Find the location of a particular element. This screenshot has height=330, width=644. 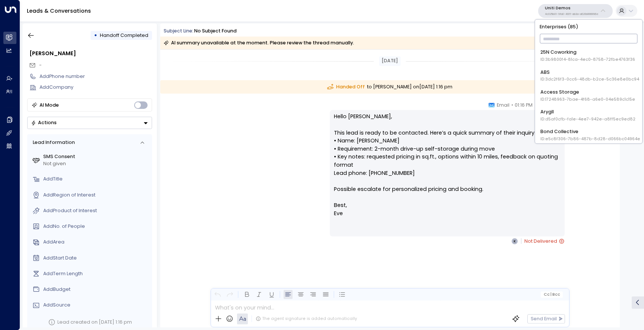

span: ID: 3dc2f6f3-0cc6-48db-b2ce-5c36e8e0bc94 is located at coordinates (590, 80).